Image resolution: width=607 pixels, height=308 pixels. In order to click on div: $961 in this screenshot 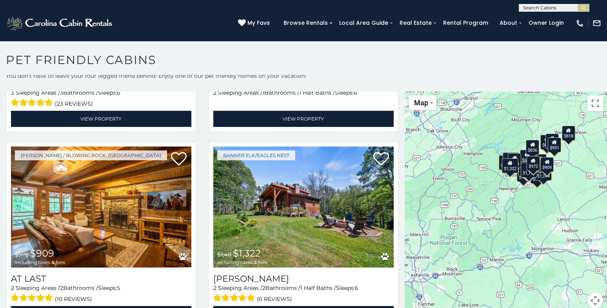, I will do `click(524, 174)`.